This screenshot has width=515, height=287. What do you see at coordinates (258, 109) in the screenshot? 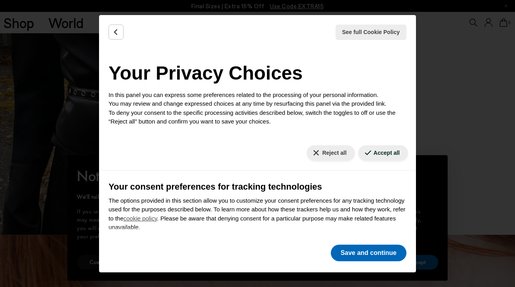
I see `p: In this panel you can express some preferences related to the processing of your personal informa...` at bounding box center [258, 109].